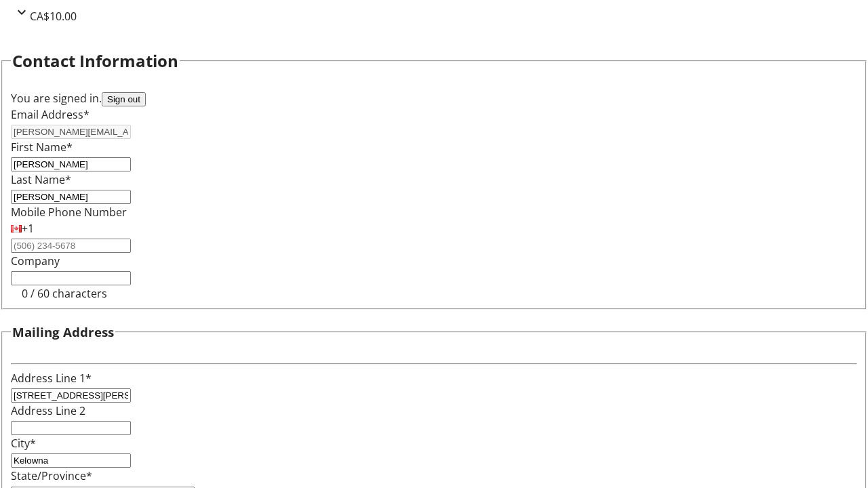 Image resolution: width=868 pixels, height=488 pixels. What do you see at coordinates (64, 293) in the screenshot?
I see `tr-character-limit: 0 / 60 characters` at bounding box center [64, 293].